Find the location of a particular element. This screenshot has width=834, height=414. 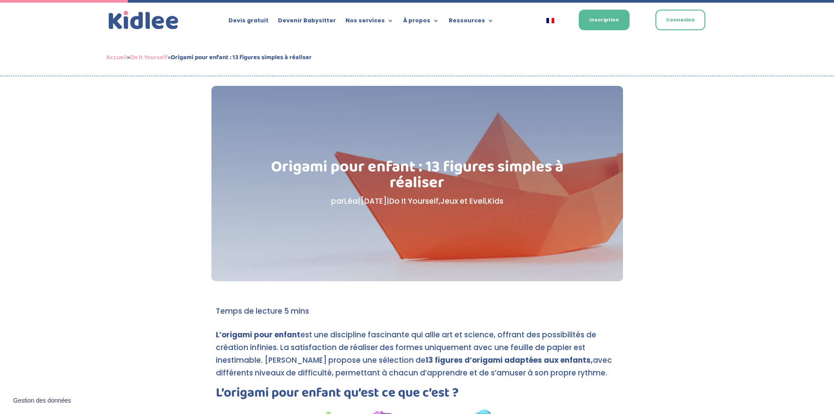

p: est une discipline fascinante qui allie art et science, offrant des possibilités de création infi... is located at coordinates (417, 357).